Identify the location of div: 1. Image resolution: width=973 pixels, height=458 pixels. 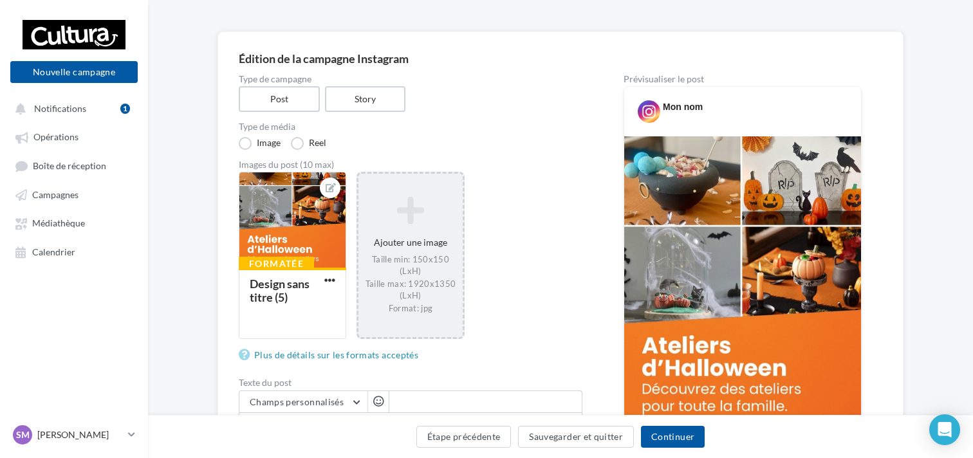
(125, 109).